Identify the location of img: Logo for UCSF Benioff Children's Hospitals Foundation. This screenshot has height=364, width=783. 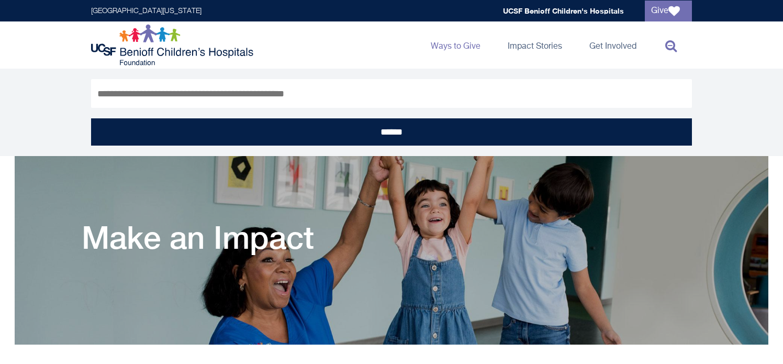
(173, 45).